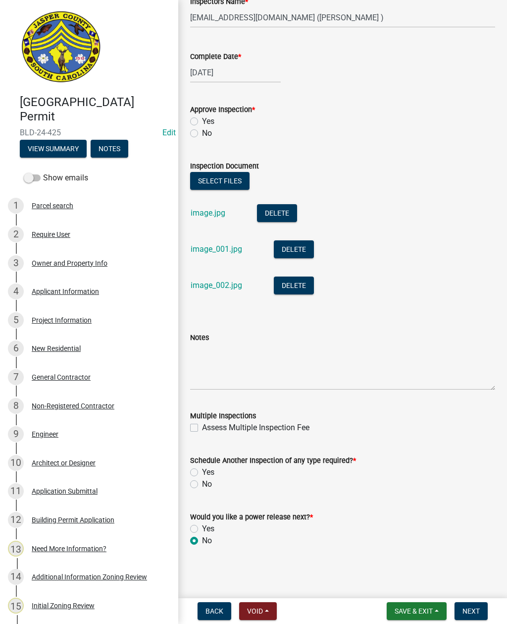 This screenshot has width=507, height=624. Describe the element at coordinates (220, 181) in the screenshot. I see `button: Select files` at that location.